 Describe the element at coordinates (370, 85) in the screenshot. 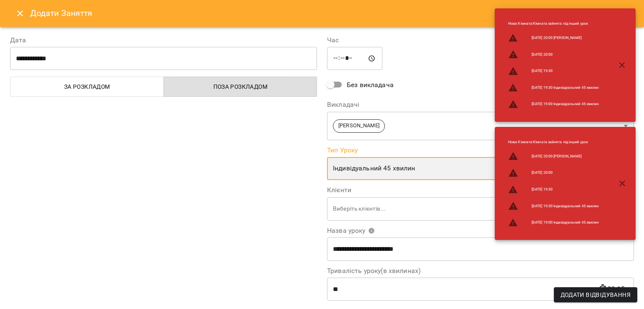

I see `span: Без викладача` at that location.